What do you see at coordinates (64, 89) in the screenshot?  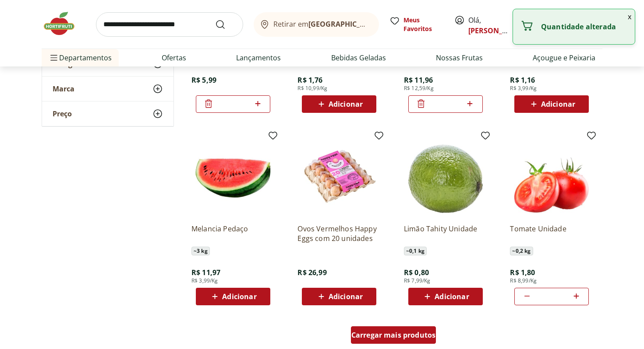 I see `span: Marca` at bounding box center [64, 89].